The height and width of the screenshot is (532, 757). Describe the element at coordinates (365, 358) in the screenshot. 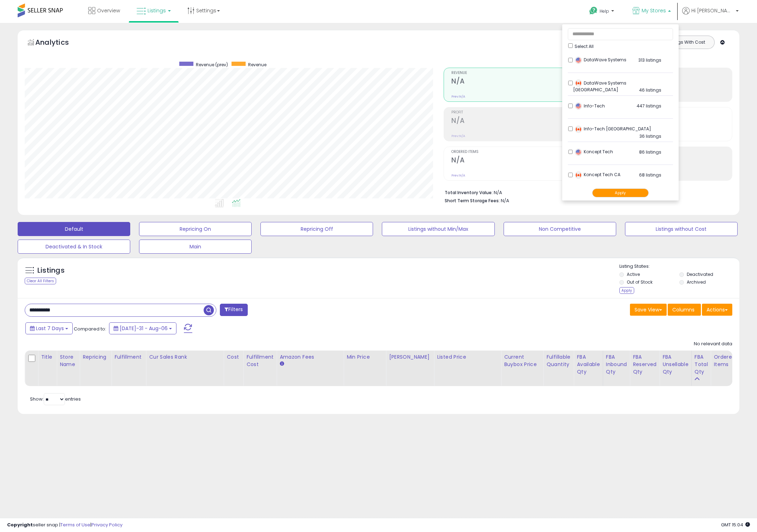

I see `div: Min Price` at that location.